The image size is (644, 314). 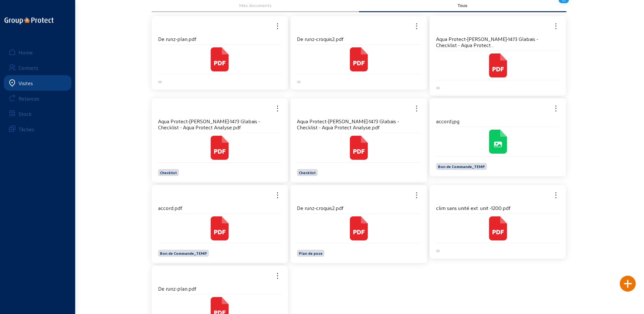 I want to click on span: Plan de pose, so click(x=311, y=253).